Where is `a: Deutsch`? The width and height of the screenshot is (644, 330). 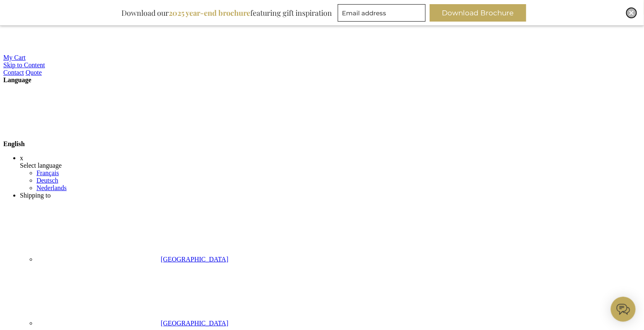
a: Deutsch is located at coordinates (47, 180).